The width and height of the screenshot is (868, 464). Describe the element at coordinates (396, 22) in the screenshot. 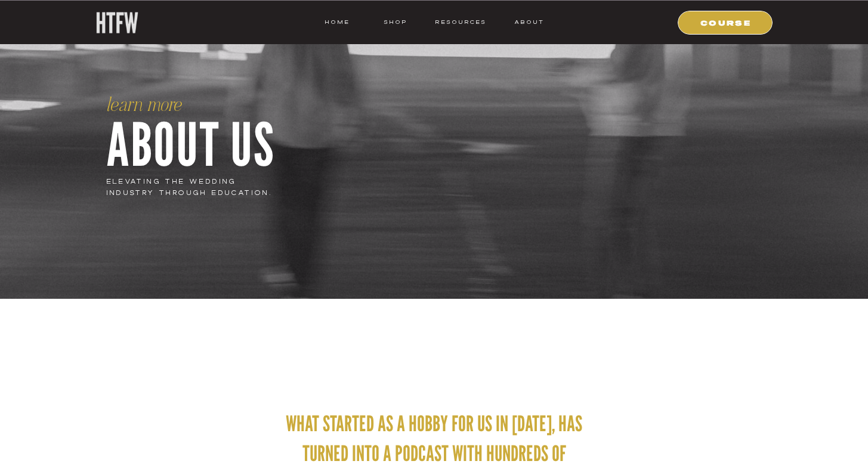

I see `nav: shop` at that location.